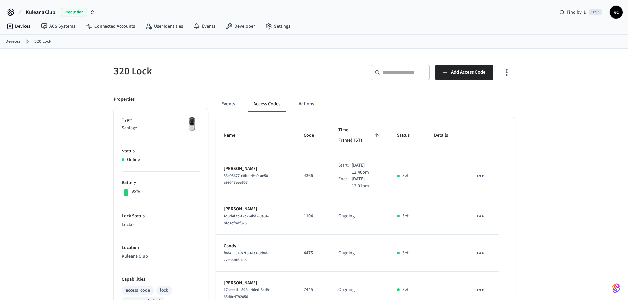  What do you see at coordinates (468, 73) in the screenshot?
I see `span: Add Access Code` at bounding box center [468, 73].